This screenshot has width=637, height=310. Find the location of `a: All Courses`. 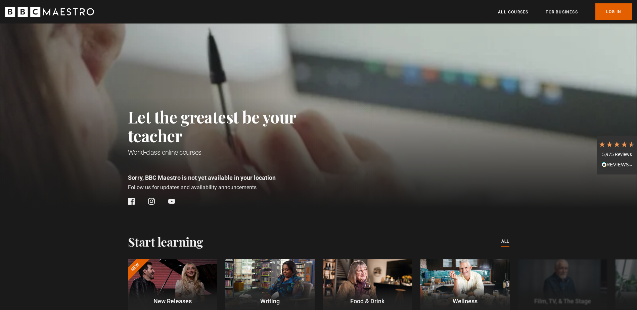

a: All Courses is located at coordinates (513, 12).